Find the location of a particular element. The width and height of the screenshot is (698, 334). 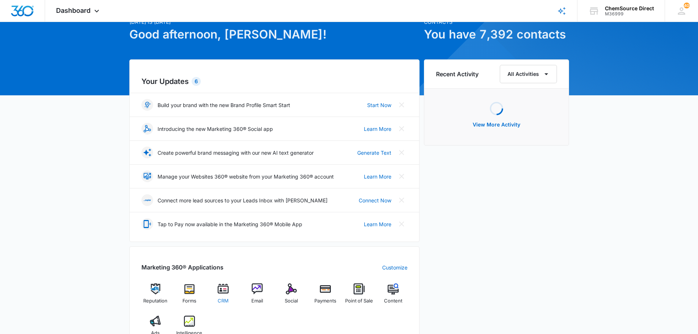

span: Content is located at coordinates (393, 301).